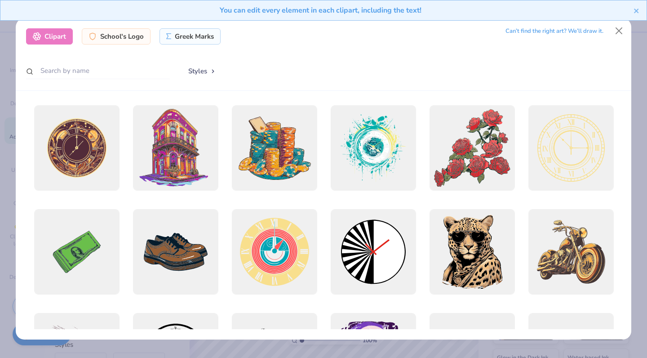  I want to click on button: Styles, so click(202, 71).